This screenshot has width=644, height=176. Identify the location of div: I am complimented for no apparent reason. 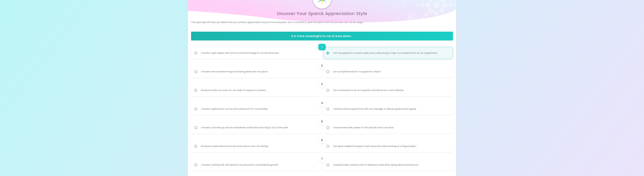
(357, 72).